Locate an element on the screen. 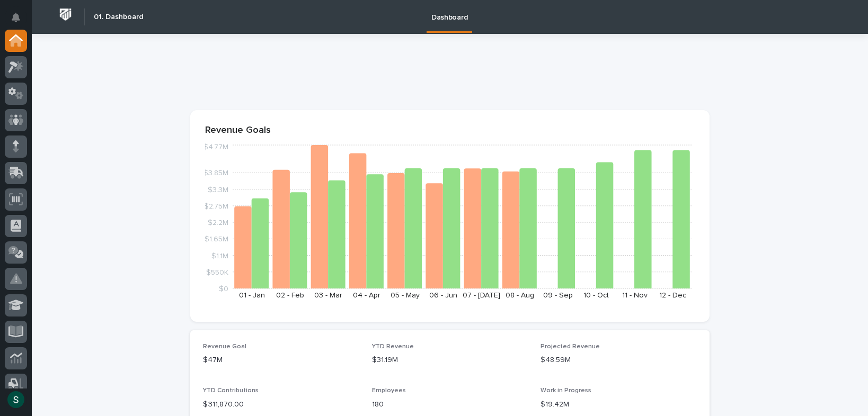 Image resolution: width=868 pixels, height=416 pixels. tspan: $2.75M is located at coordinates (216, 206).